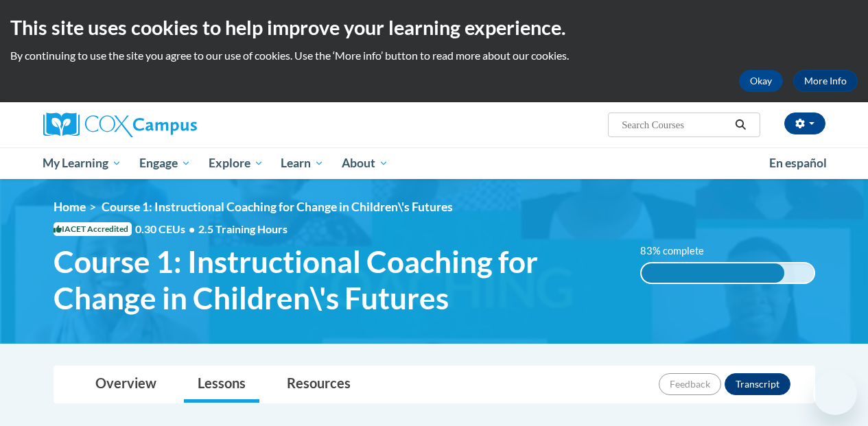 The image size is (868, 426). I want to click on span: En español, so click(798, 163).